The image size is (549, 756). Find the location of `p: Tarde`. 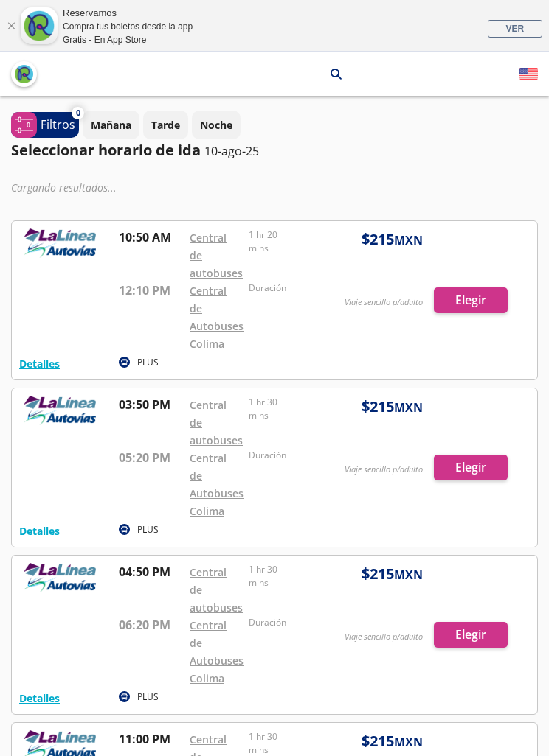

p: Tarde is located at coordinates (165, 124).